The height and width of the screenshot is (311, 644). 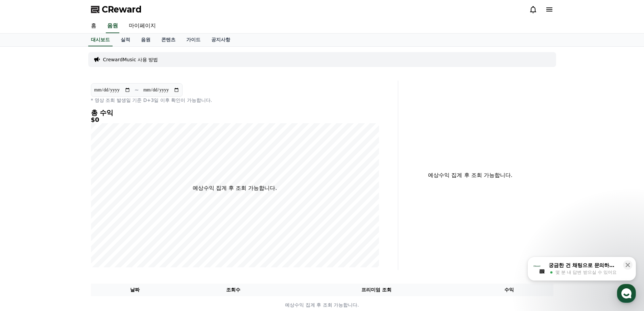 What do you see at coordinates (130, 60) in the screenshot?
I see `a: CrewardMusic 사용 방법` at bounding box center [130, 60].